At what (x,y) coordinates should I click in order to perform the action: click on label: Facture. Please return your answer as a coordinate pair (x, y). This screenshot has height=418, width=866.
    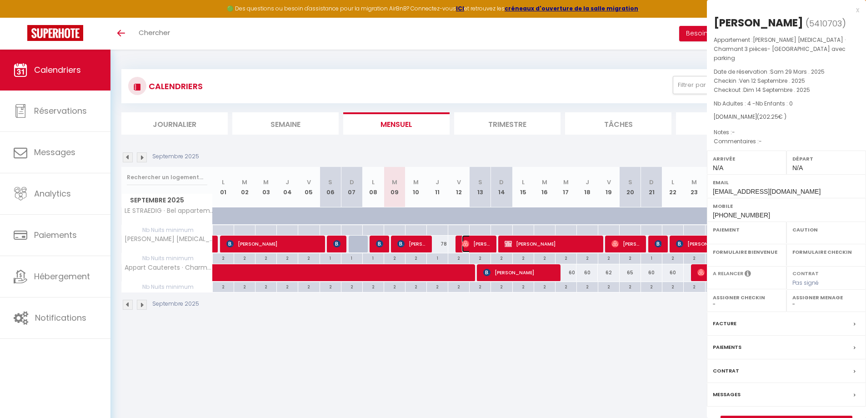
    Looking at the image, I should click on (725, 323).